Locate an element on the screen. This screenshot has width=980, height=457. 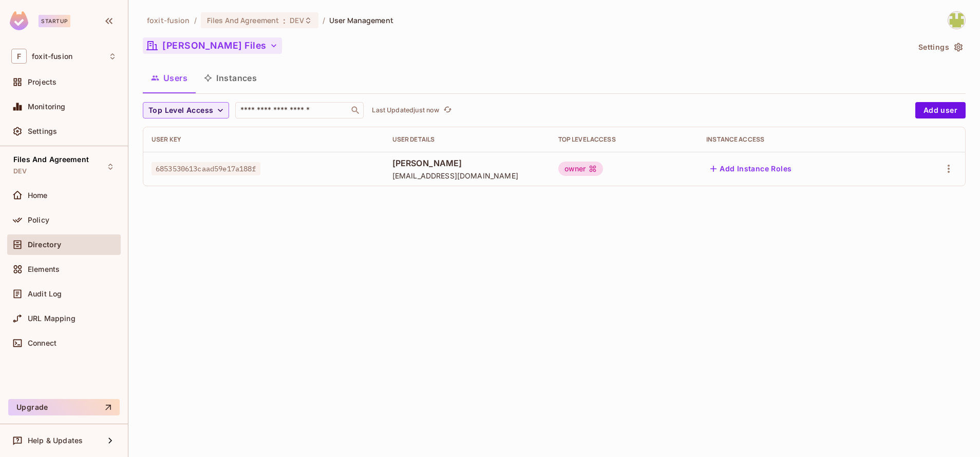
button: refresh is located at coordinates (447, 110).